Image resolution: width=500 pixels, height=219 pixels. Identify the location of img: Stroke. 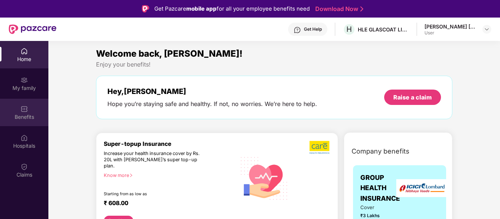
(361, 9).